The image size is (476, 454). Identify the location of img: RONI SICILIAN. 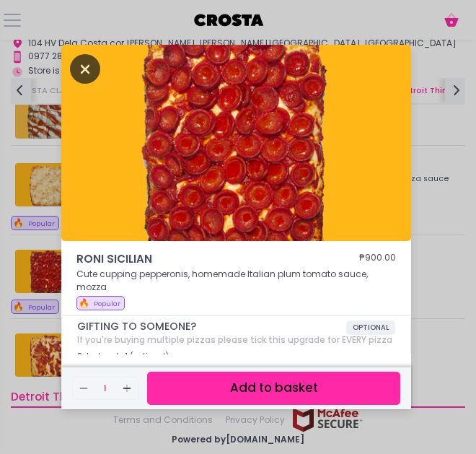
(236, 143).